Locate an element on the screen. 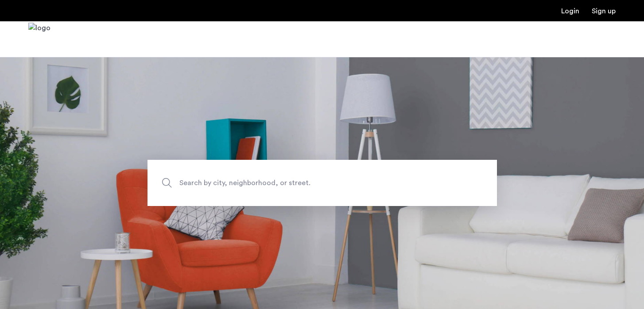 This screenshot has height=309, width=644. a: Cazamio Logo is located at coordinates (40, 39).